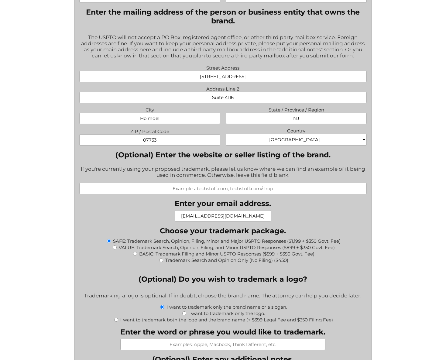 The width and height of the screenshot is (446, 360). Describe the element at coordinates (222, 331) in the screenshot. I see `label: Enter the word or phrase you would like to trademark.` at that location.